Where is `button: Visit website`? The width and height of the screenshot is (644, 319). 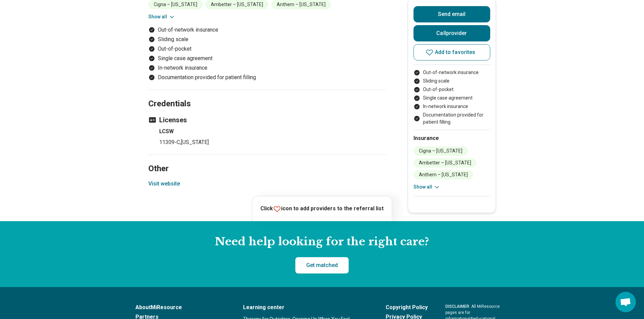 button: Visit website is located at coordinates (164, 184).